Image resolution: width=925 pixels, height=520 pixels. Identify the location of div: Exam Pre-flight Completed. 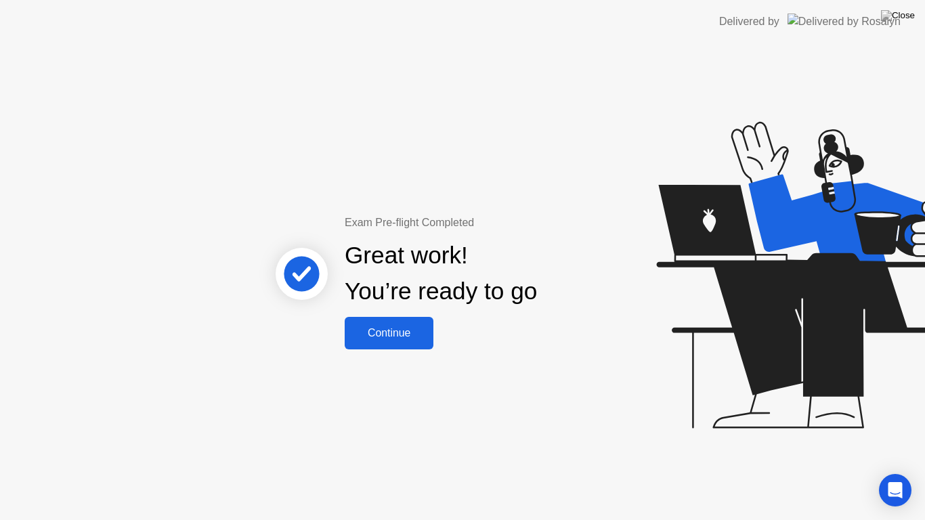
(484, 223).